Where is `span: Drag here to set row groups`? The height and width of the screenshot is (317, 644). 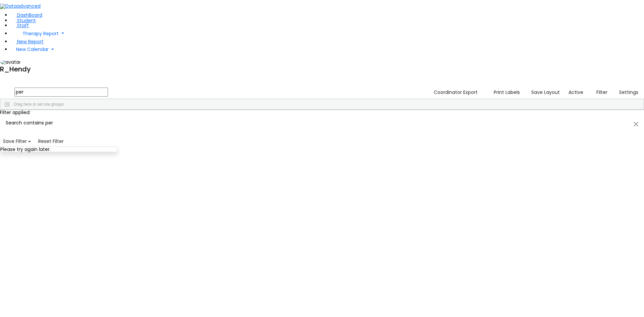 span: Drag here to set row groups is located at coordinates (39, 105).